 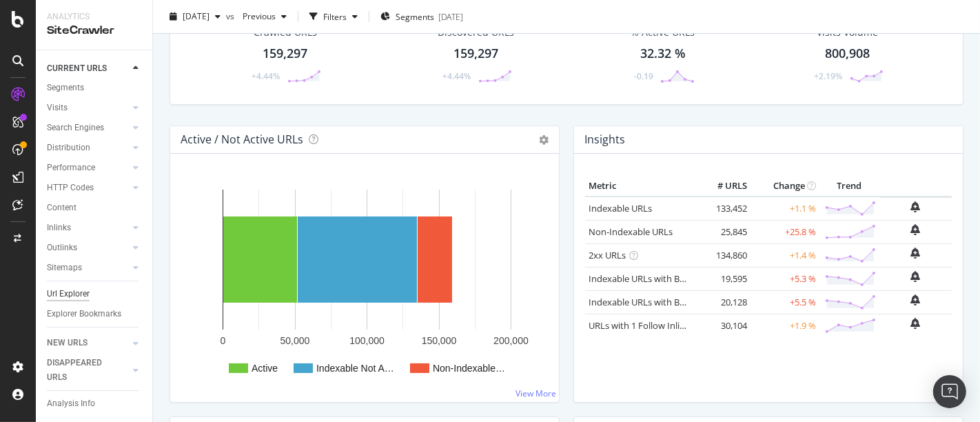 What do you see at coordinates (544, 140) in the screenshot?
I see `i: Options` at bounding box center [544, 140].